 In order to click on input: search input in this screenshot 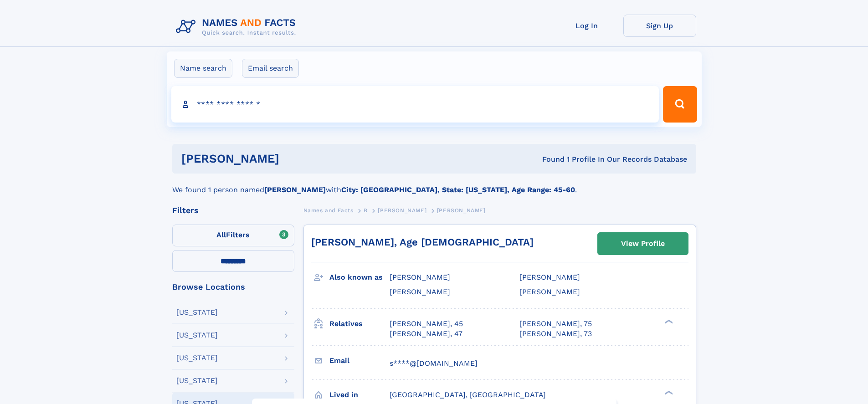, I will do `click(415, 105)`.